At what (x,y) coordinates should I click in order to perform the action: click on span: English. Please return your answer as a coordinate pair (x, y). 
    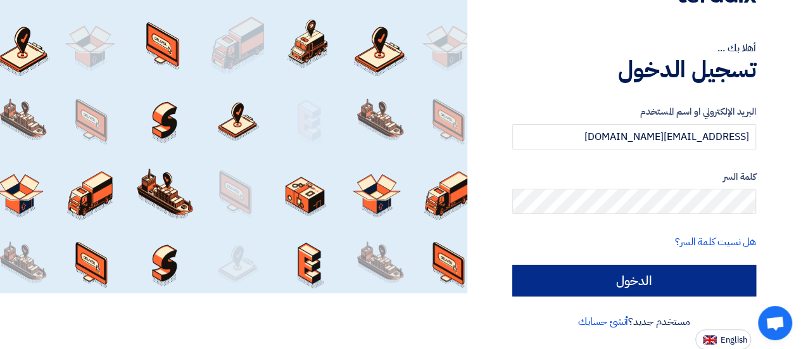
    Looking at the image, I should click on (734, 340).